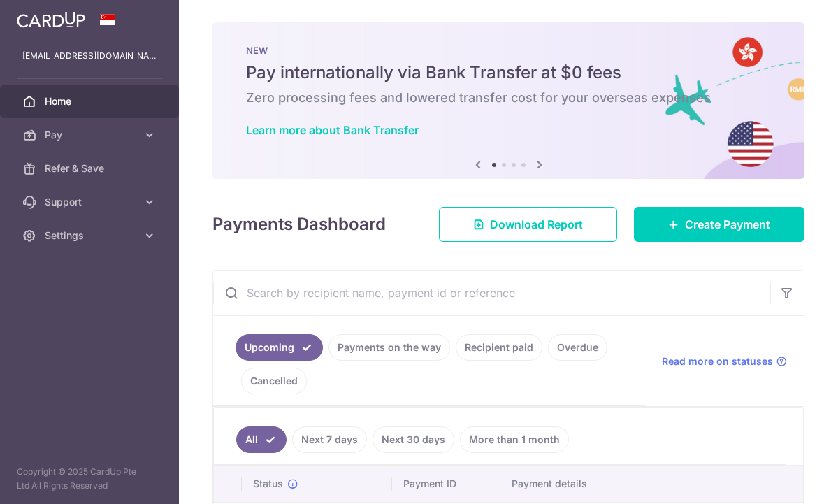 The width and height of the screenshot is (838, 504). I want to click on a: Create Payment, so click(719, 224).